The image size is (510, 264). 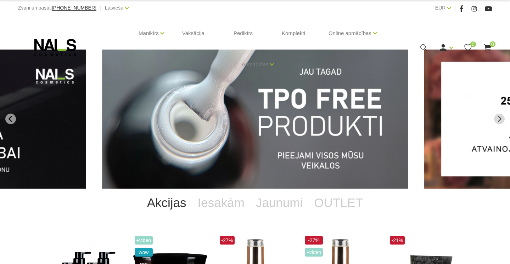 I want to click on a: Latviešu, so click(x=114, y=8).